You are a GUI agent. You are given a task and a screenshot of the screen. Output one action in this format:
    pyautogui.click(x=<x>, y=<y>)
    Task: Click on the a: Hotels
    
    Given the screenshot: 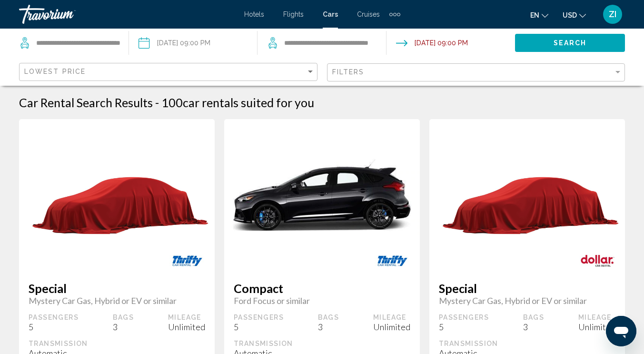 What is the action you would take?
    pyautogui.click(x=254, y=14)
    